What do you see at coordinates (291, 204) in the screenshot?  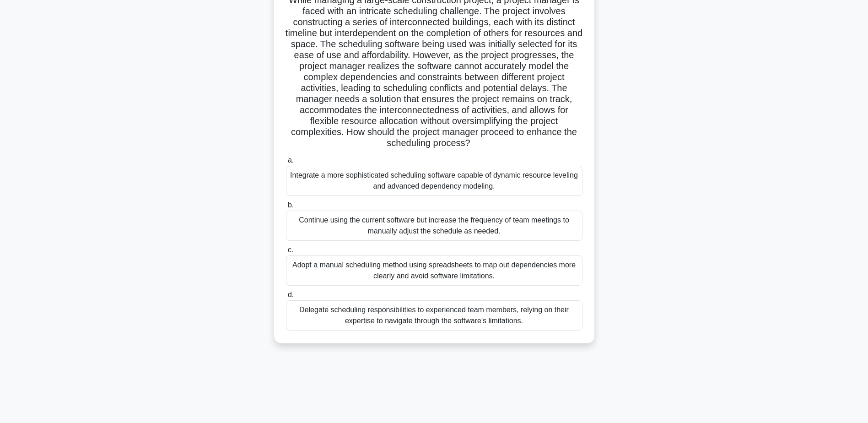 I see `span: b.` at bounding box center [291, 204].